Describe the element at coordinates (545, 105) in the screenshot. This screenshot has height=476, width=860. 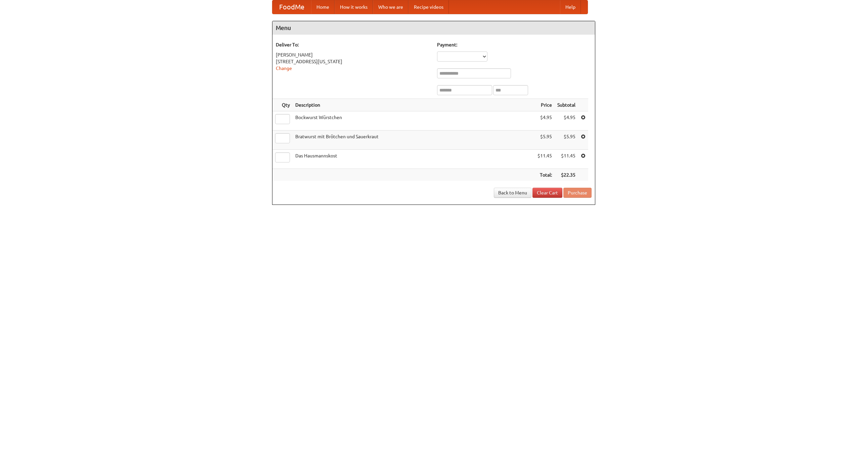
I see `th: Price` at that location.